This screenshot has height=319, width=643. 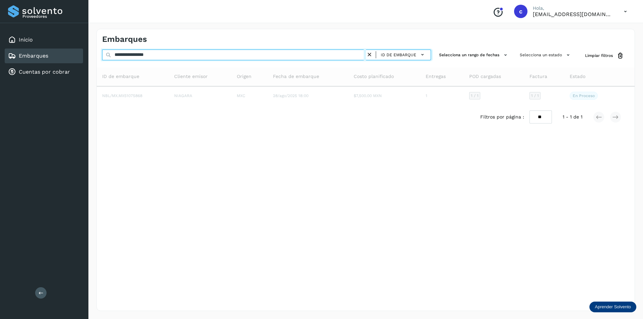 What do you see at coordinates (44, 56) in the screenshot?
I see `div: Embarques` at bounding box center [44, 56].